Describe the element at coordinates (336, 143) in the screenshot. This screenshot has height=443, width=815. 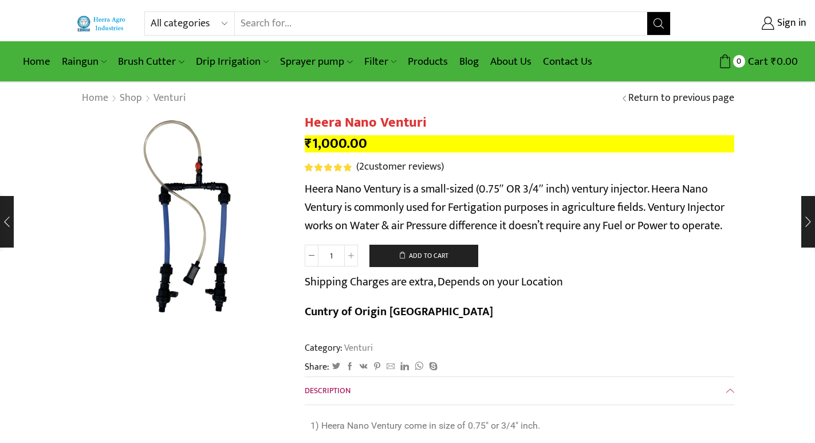
I see `bdi: 1,000.00` at that location.